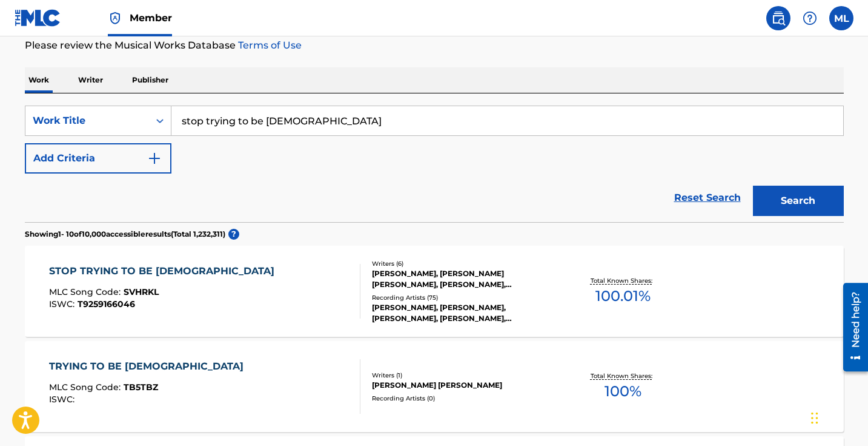  I want to click on span: TB5TBZ, so click(141, 387).